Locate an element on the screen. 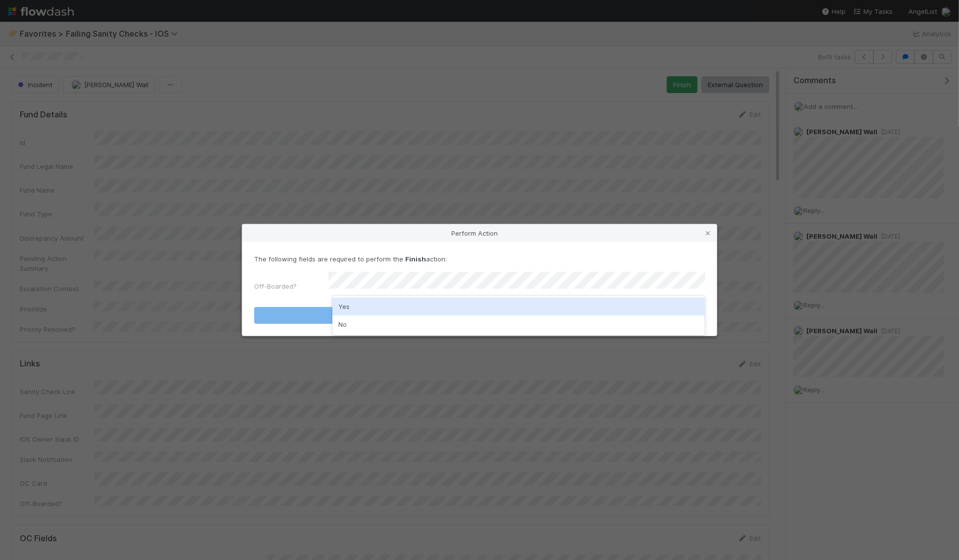 The width and height of the screenshot is (959, 560). div: No is located at coordinates (518, 324).